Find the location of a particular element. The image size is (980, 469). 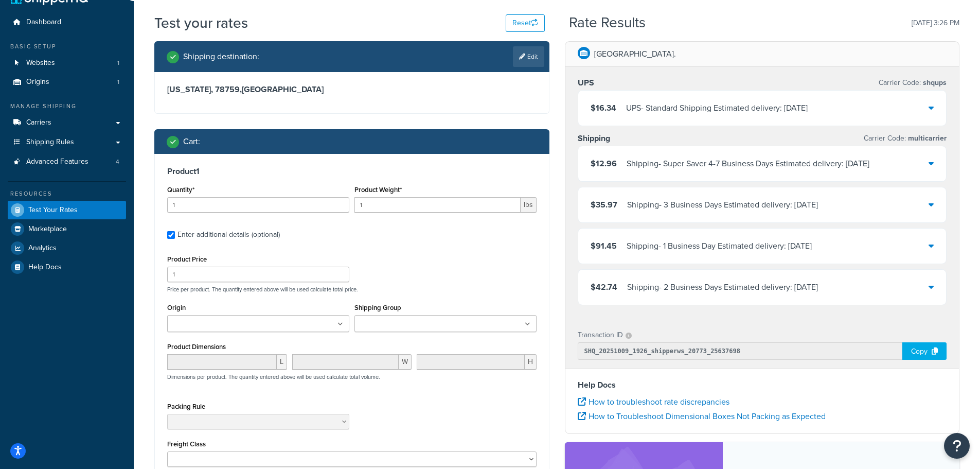

h2: Cart : is located at coordinates (191, 142).